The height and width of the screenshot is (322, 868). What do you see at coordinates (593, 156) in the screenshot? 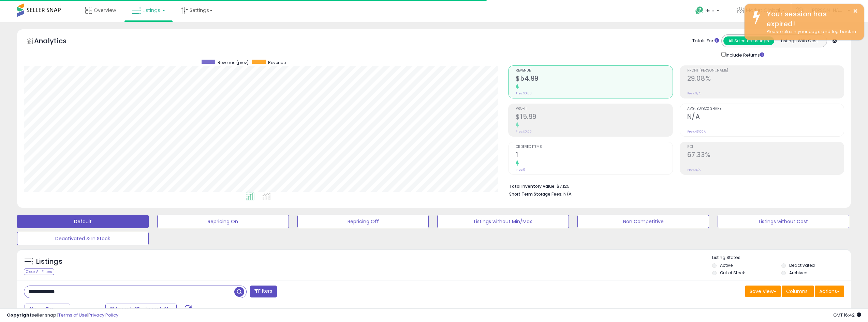
I see `h2: 1` at bounding box center [593, 156].